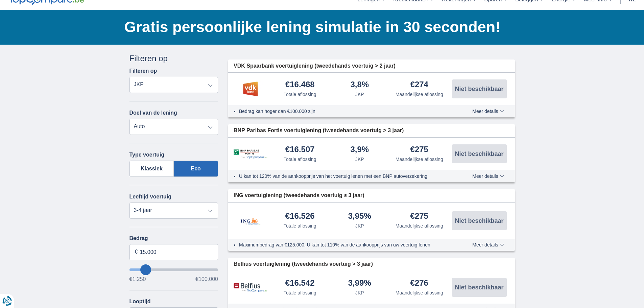 The image size is (644, 308). I want to click on div: €274, so click(419, 85).